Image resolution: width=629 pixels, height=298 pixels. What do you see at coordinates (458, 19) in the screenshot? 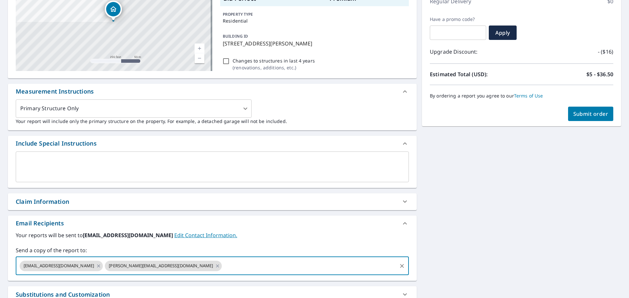
I see `label: Have a promo code?` at bounding box center [458, 19].